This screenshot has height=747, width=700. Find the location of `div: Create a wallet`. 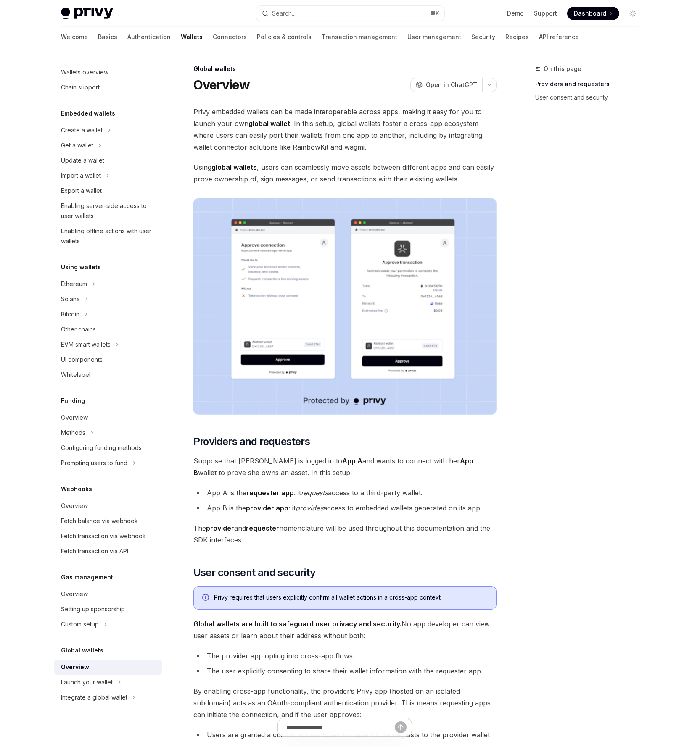

div: Create a wallet is located at coordinates (82, 130).